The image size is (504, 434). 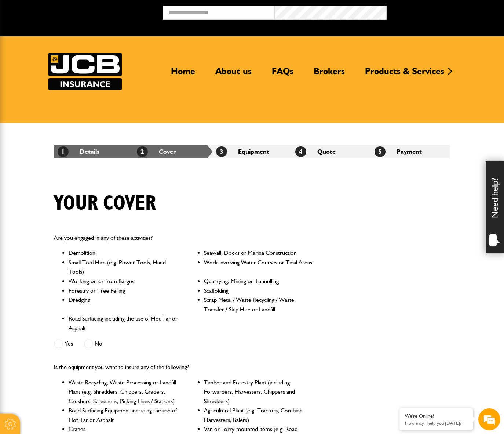 What do you see at coordinates (124, 415) in the screenshot?
I see `li: Road Surfacing Equipment including the use of Hot Tar or Asphalt` at bounding box center [124, 415].